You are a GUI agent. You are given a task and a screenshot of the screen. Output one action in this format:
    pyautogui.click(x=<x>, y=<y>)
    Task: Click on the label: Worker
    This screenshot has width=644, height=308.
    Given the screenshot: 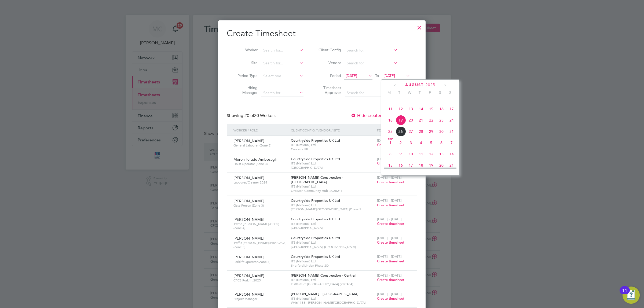 What is the action you would take?
    pyautogui.click(x=245, y=50)
    